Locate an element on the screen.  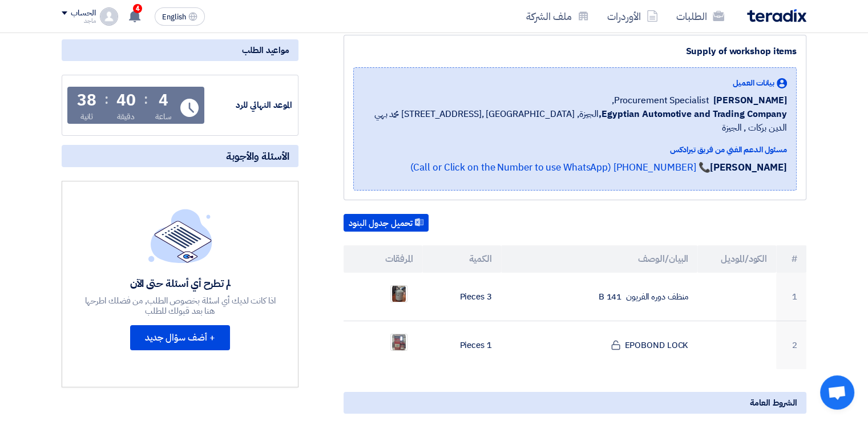
div: ساعة is located at coordinates (163, 116).